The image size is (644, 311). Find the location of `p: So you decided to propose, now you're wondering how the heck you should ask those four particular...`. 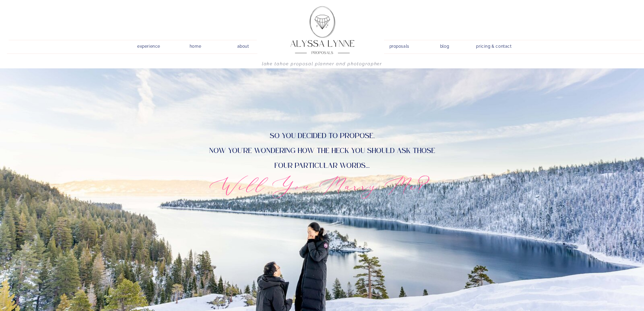

p: So you decided to propose, now you're wondering how the heck you should ask those four particular... is located at coordinates (322, 150).